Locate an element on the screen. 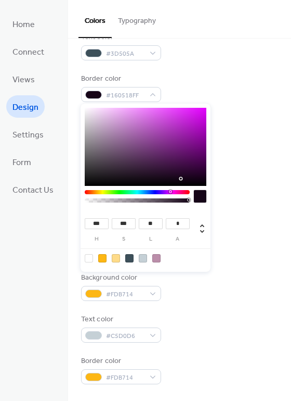 The width and height of the screenshot is (291, 401). a: Design is located at coordinates (25, 106).